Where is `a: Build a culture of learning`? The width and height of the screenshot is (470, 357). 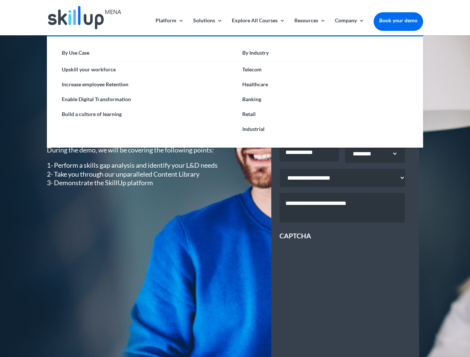
a: Build a culture of learning is located at coordinates (144, 114).